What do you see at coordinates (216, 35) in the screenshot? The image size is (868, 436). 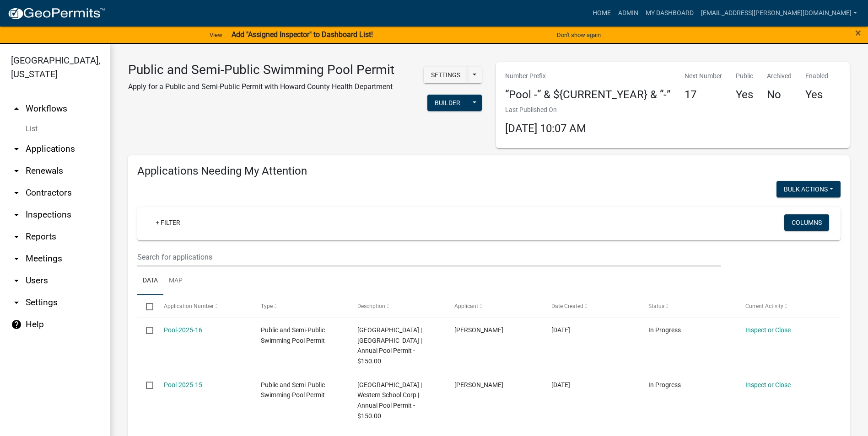 I see `a: View` at bounding box center [216, 35].